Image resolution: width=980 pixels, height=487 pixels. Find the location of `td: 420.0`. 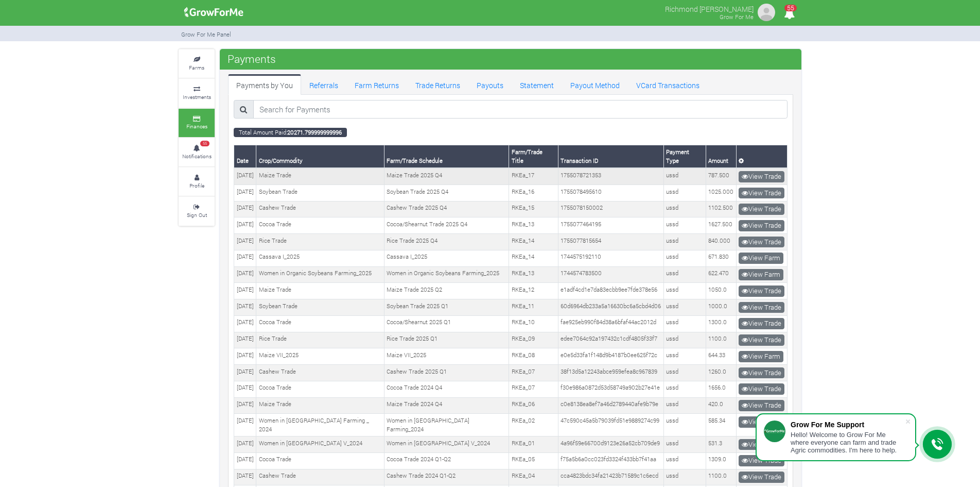

td: 420.0 is located at coordinates (721, 405).